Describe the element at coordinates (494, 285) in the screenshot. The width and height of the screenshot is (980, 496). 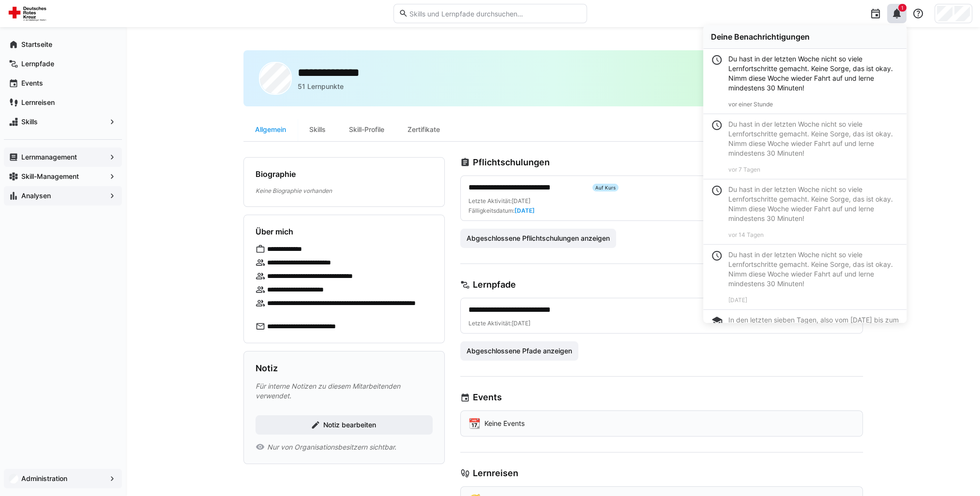
I see `h3: Lernpfade` at that location.